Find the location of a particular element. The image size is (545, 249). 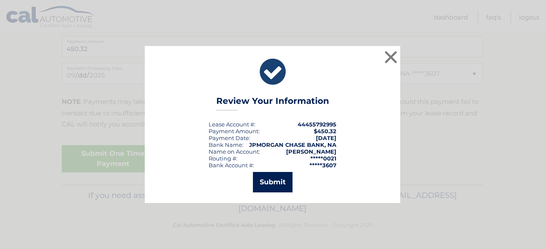

span: $450.32 is located at coordinates (325, 131).